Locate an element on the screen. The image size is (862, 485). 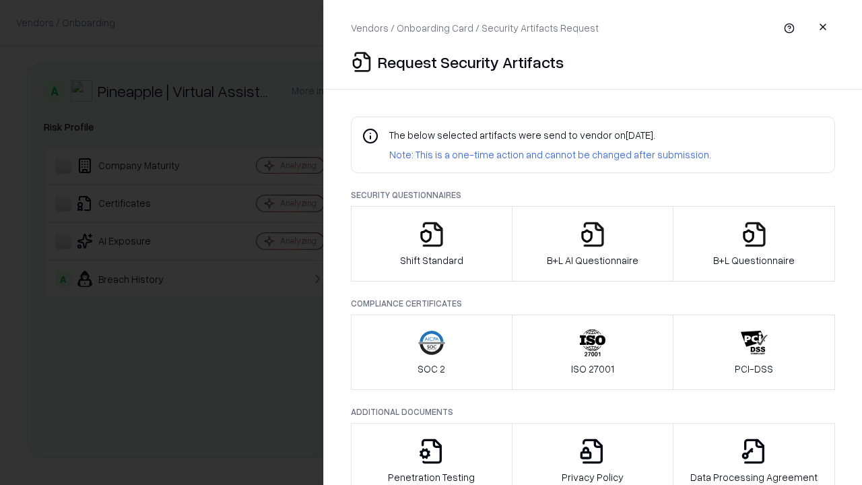
button: PCI-DSS is located at coordinates (754, 352).